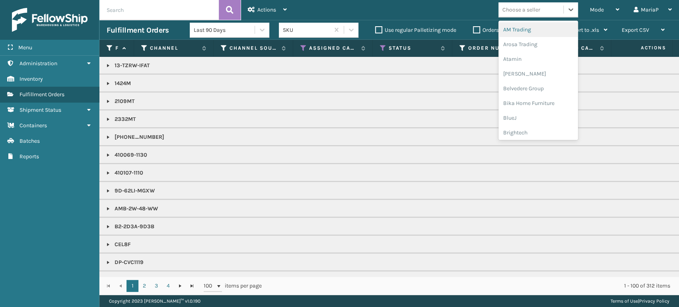 The height and width of the screenshot is (307, 679). I want to click on a: Terms of Use, so click(624, 301).